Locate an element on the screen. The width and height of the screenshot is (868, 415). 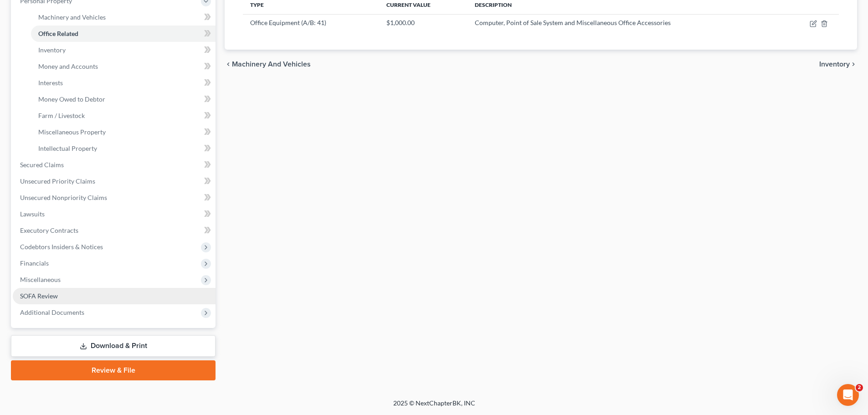
a: Review & File is located at coordinates (113, 371).